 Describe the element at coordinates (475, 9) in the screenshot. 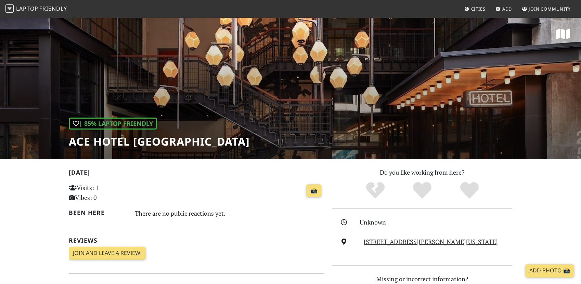

I see `a: Cities` at that location.